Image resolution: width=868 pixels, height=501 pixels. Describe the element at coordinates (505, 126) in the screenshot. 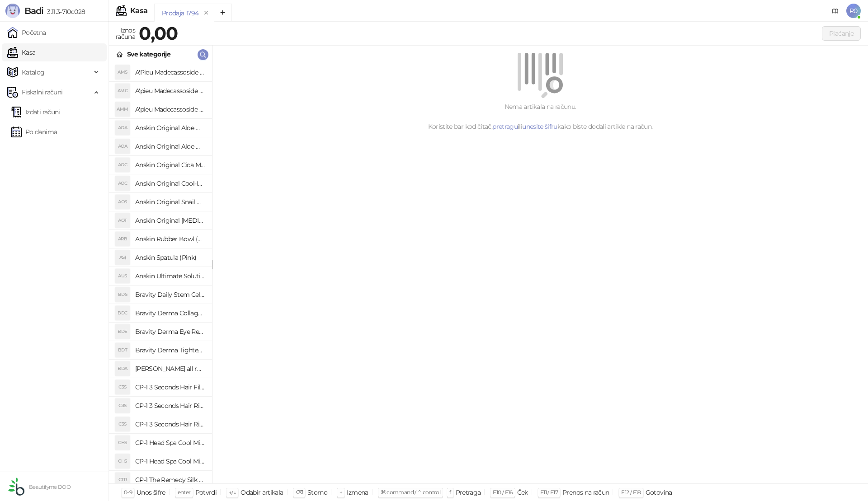

I see `a: pretragu` at that location.